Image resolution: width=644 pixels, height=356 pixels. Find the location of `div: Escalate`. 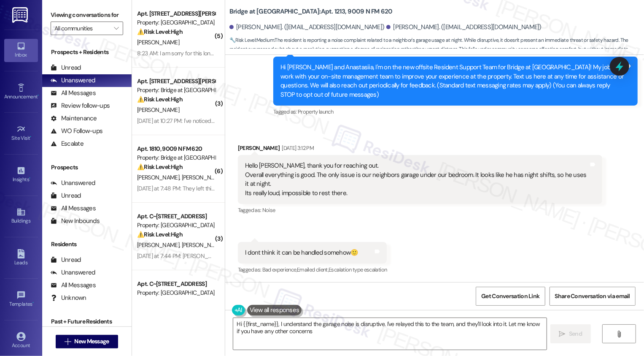

div: Escalate is located at coordinates (67, 144).